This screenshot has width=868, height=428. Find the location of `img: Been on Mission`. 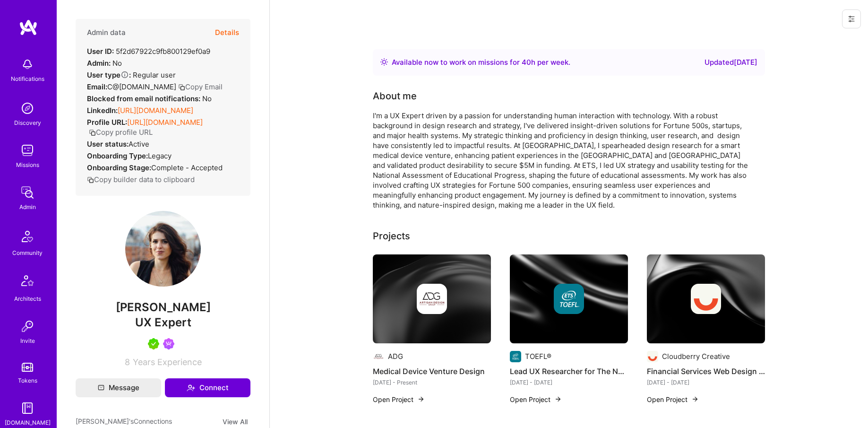

img: Been on Mission is located at coordinates (169, 344).